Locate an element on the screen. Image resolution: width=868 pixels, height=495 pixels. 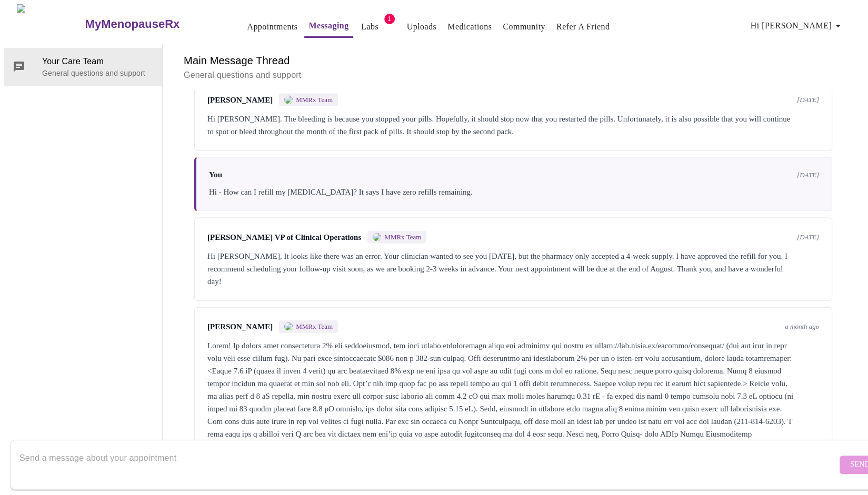
button: Refer a Friend is located at coordinates (583, 27).